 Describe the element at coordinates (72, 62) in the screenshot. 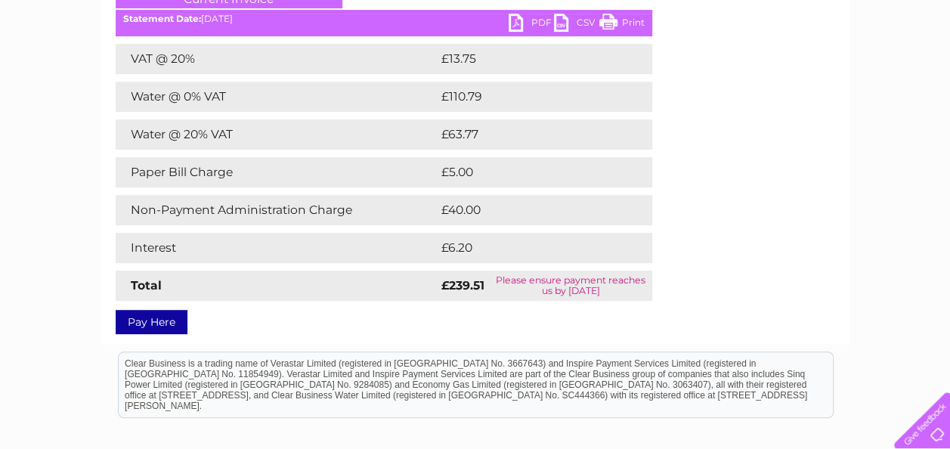

I see `img: logo.png` at that location.